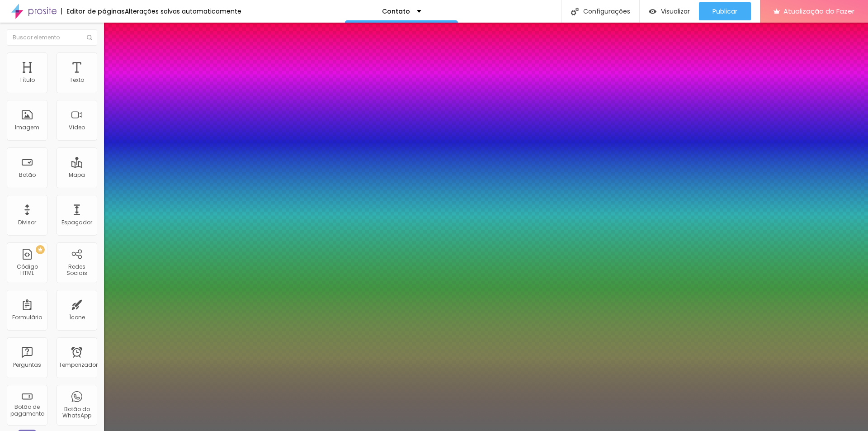  Describe the element at coordinates (607, 11) in the screenshot. I see `font: Configurações` at that location.